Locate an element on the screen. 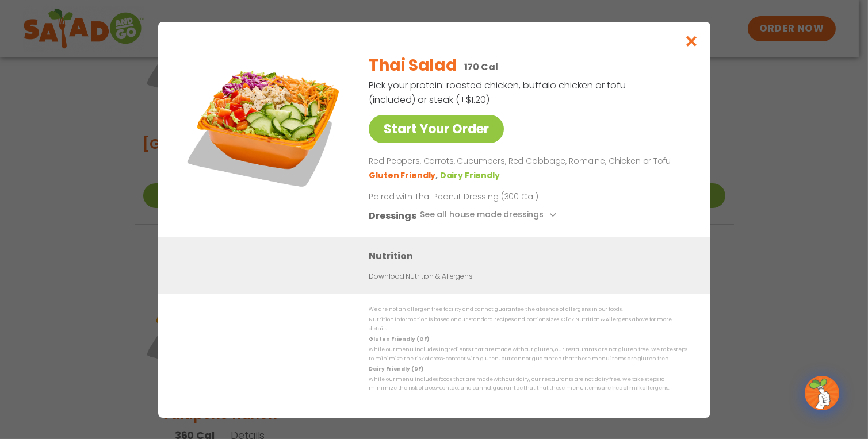 The image size is (868, 439). h3: Dressings is located at coordinates (392, 215).